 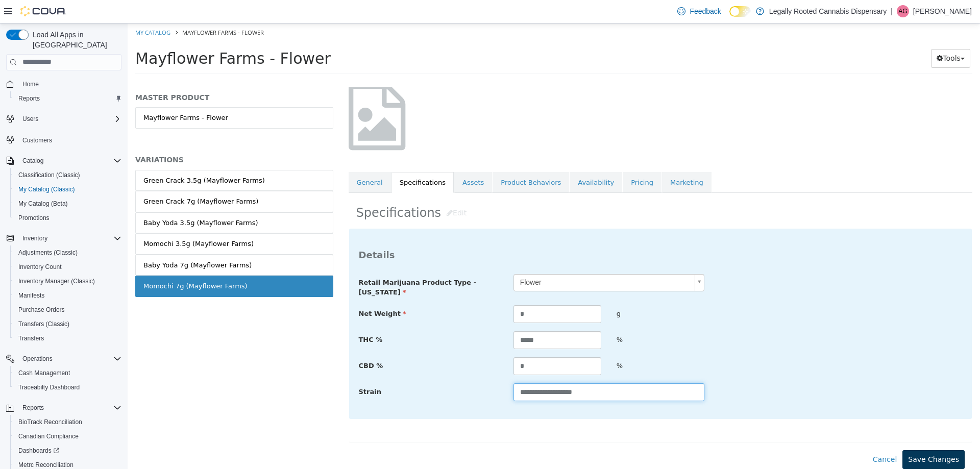 I want to click on button: Promotions, so click(x=68, y=218).